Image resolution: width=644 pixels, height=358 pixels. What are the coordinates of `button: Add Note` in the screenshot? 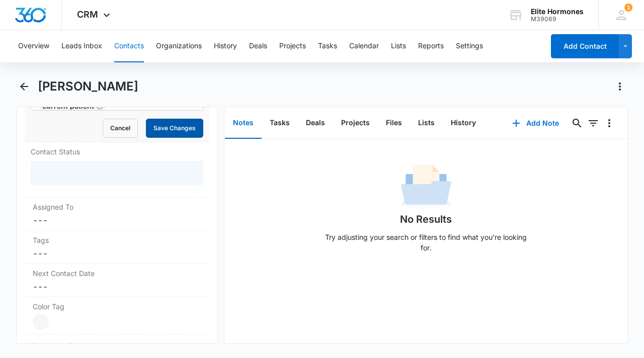 It's located at (536, 123).